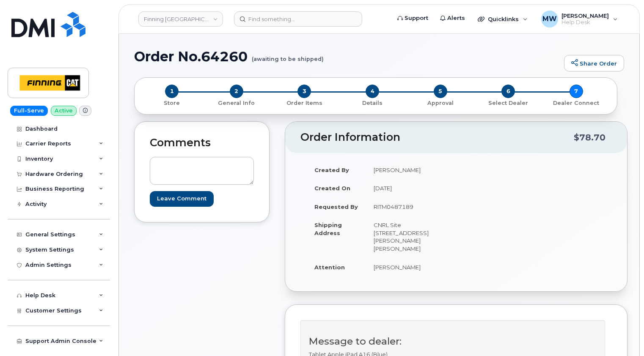 The width and height of the screenshot is (644, 356). I want to click on h1: Order No.64260, so click(347, 56).